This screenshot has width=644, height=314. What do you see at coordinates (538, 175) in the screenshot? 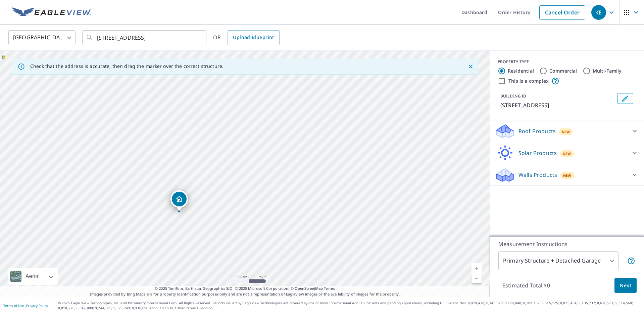
I see `p: Walls Products` at bounding box center [538, 175].